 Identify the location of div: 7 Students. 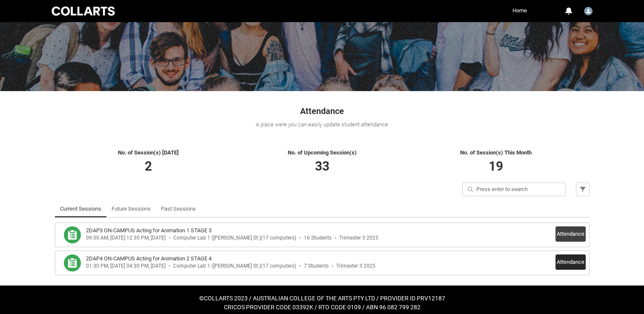
(317, 266).